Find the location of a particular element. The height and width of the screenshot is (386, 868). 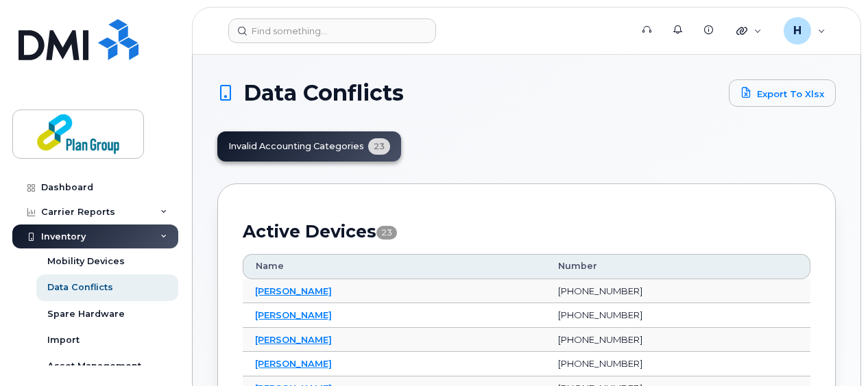

h2: Active Devices is located at coordinates (526, 232).